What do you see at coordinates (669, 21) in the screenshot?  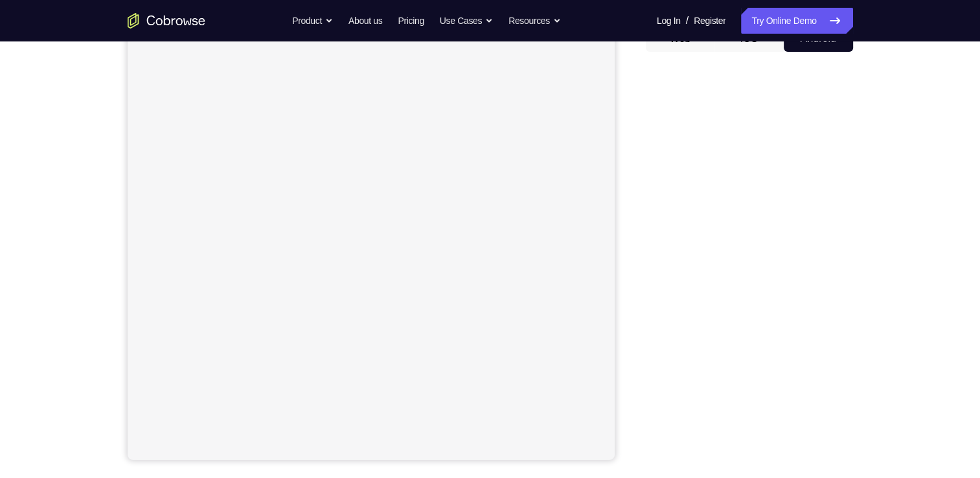 I see `a: Log In` at bounding box center [669, 21].